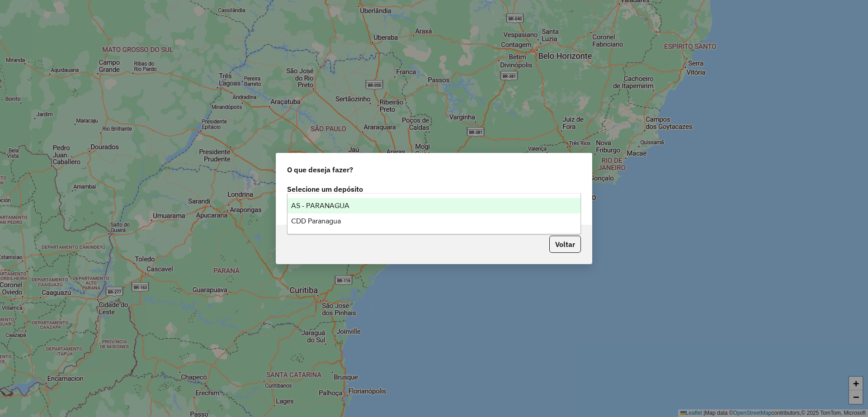  I want to click on span: O que deseja fazer?, so click(320, 170).